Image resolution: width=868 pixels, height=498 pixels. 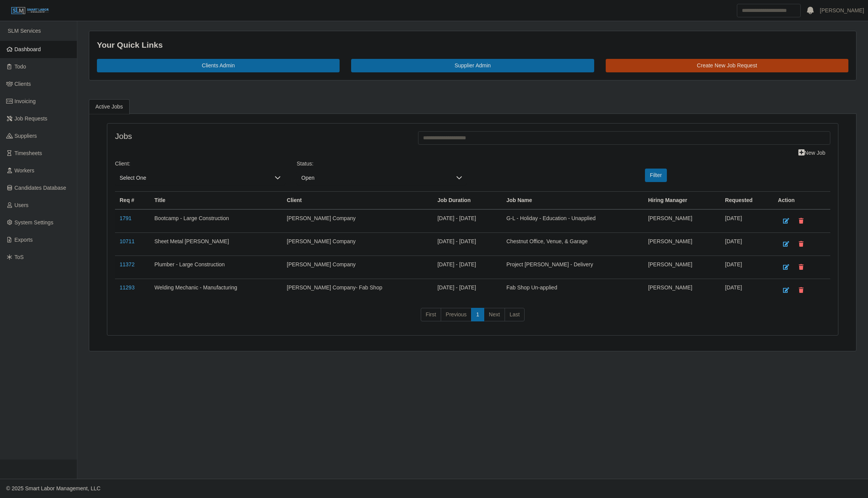 I want to click on a: 11293, so click(x=127, y=287).